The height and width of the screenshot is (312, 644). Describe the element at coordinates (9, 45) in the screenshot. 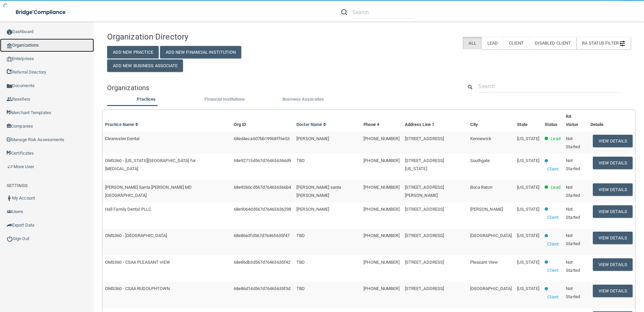

I see `img: organization-icon.f8decf85.png` at that location.